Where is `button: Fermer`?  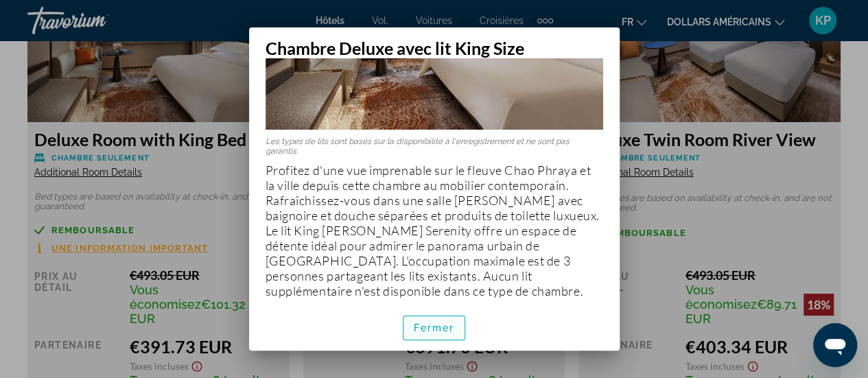 button: Fermer is located at coordinates (434, 327).